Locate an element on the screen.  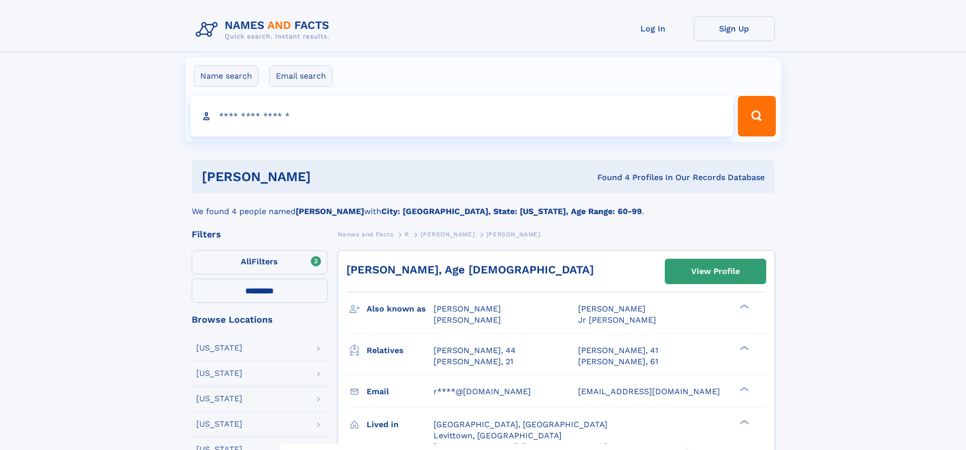
label: Filters is located at coordinates (260, 262).